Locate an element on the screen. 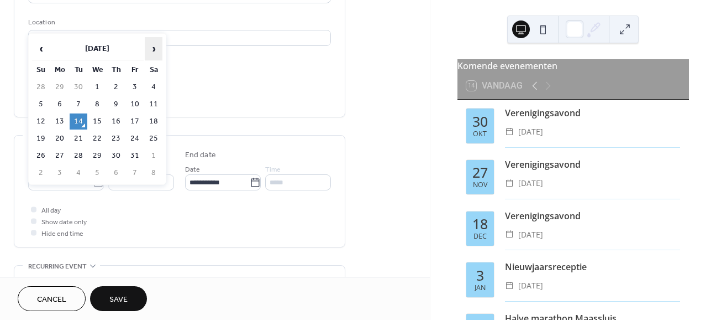 The height and width of the screenshot is (320, 716). td: 10 is located at coordinates (135, 104).